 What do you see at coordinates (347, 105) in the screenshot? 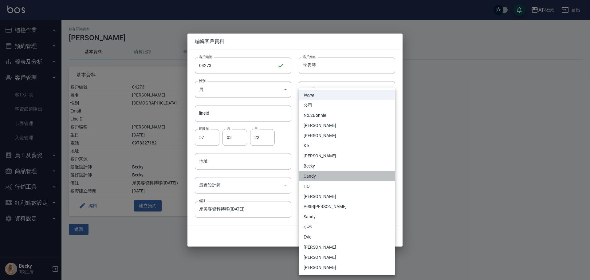
I see `li: 公司` at bounding box center [347, 105].